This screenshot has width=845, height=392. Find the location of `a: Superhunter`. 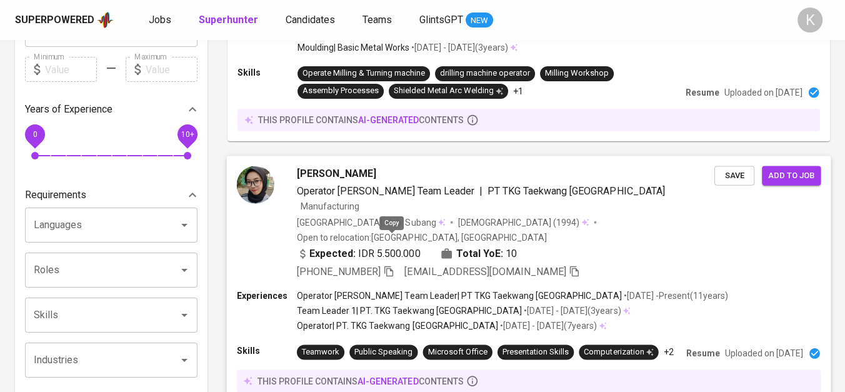

a: Superhunter is located at coordinates (229, 20).